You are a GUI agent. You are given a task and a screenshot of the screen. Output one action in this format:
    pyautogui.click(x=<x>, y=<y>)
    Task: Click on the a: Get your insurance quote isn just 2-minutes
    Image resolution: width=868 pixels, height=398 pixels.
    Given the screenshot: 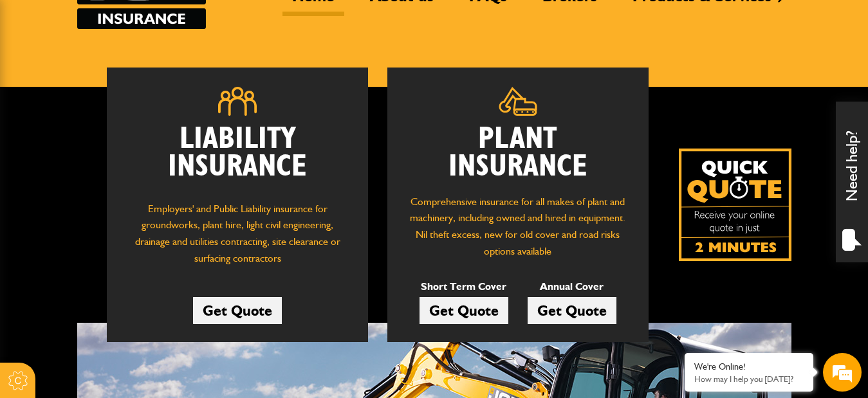 What is the action you would take?
    pyautogui.click(x=735, y=204)
    